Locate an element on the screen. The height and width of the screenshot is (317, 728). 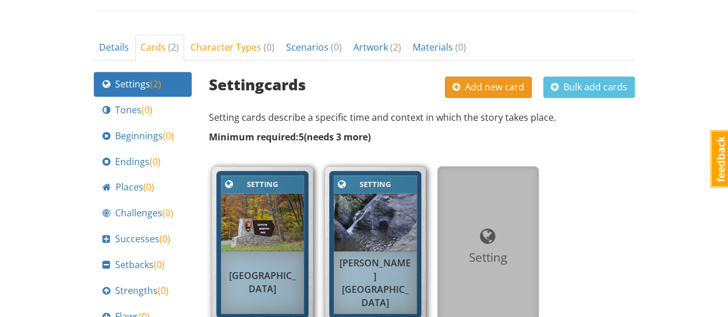
span: Strengths is located at coordinates (142, 291).